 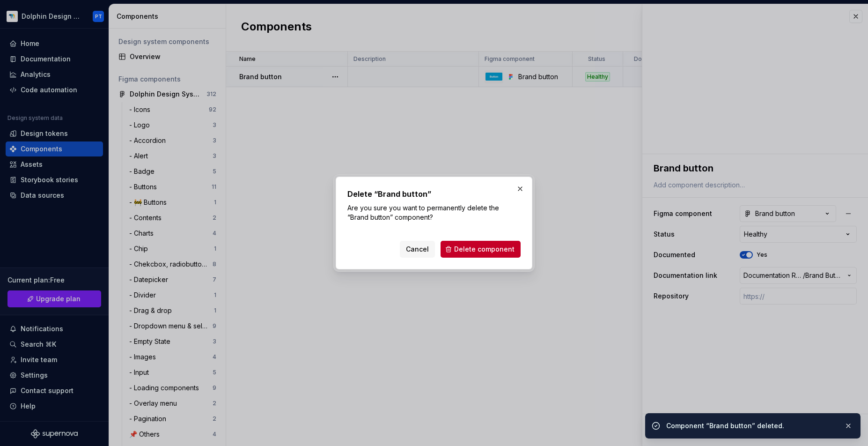 I want to click on span: Delete component, so click(x=484, y=249).